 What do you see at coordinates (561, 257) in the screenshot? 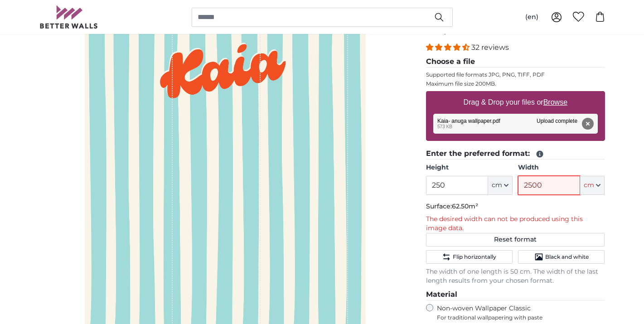
I see `button: Black and white` at bounding box center [561, 257].